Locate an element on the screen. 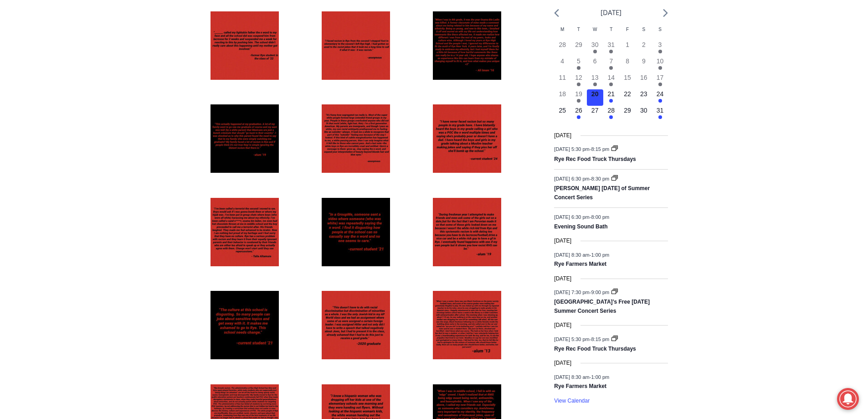 This screenshot has width=868, height=419. time: 9 is located at coordinates (644, 61).